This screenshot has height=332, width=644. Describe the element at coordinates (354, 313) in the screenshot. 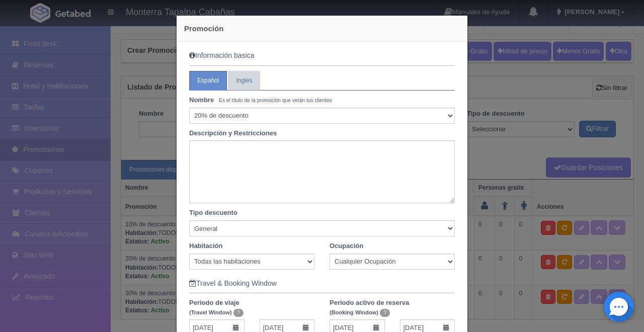

I see `small: (Booking Window)` at that location.